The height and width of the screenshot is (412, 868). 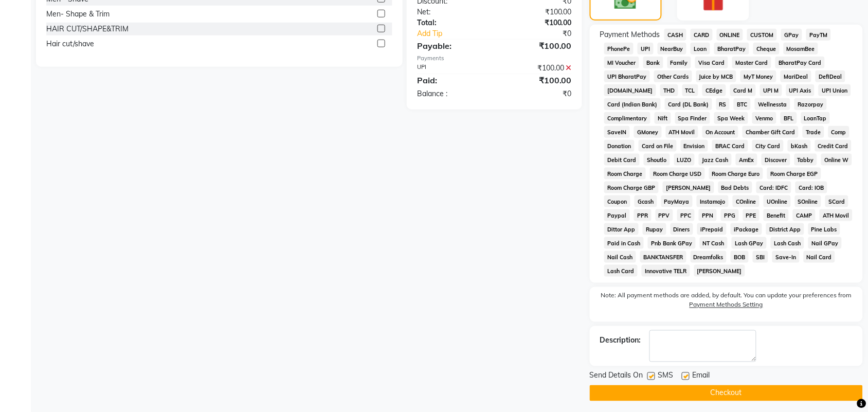 I want to click on span: Bank, so click(x=653, y=62).